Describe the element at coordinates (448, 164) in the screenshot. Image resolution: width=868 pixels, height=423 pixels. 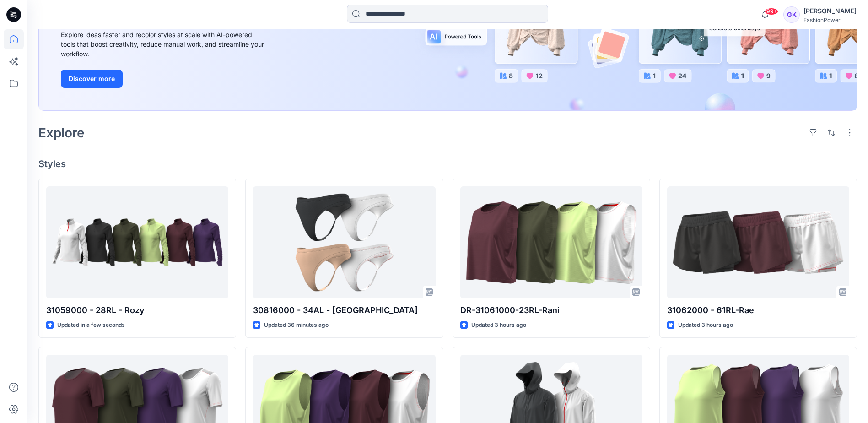
I see `h4: Styles` at that location.